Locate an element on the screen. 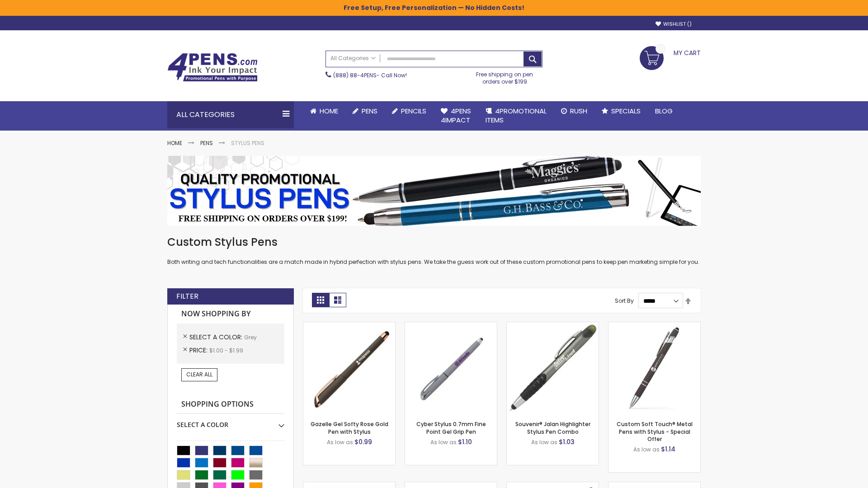 This screenshot has height=488, width=868. a: Souvenir® Jalan Highlighter Stylus Pen Combo-Grey is located at coordinates (553, 326).